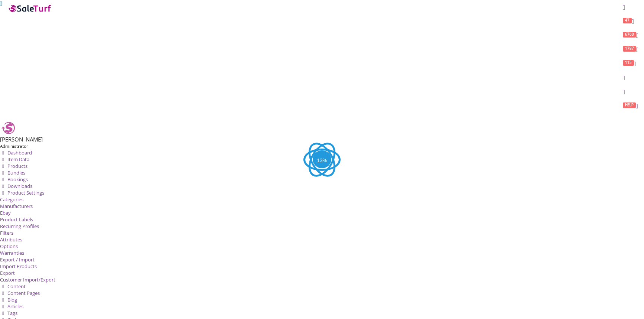 This screenshot has height=319, width=644. I want to click on span: Bundles, so click(17, 173).